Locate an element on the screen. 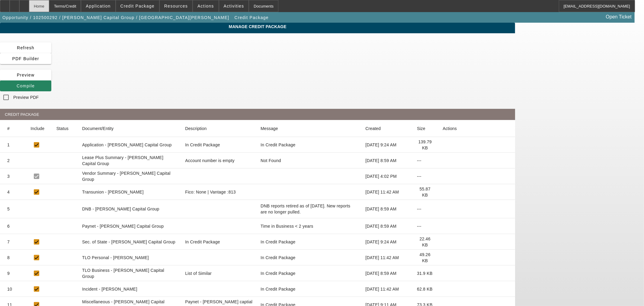 Image resolution: width=644 pixels, height=306 pixels. mat-header-cell: Message is located at coordinates (309, 129).